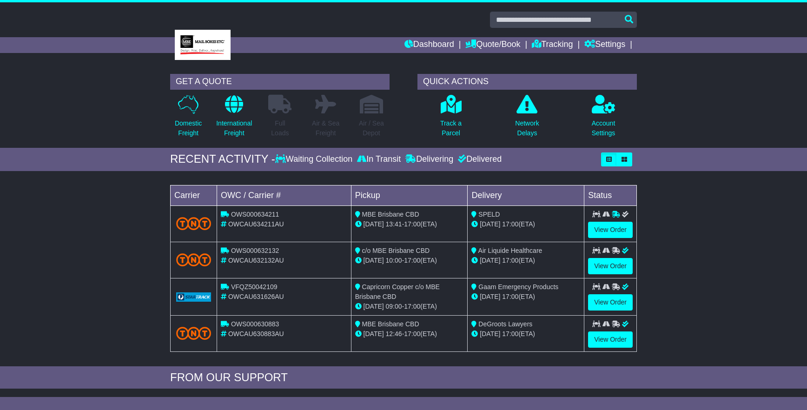 This screenshot has height=410, width=807. What do you see at coordinates (493, 45) in the screenshot?
I see `a: Quote/Book` at bounding box center [493, 45].